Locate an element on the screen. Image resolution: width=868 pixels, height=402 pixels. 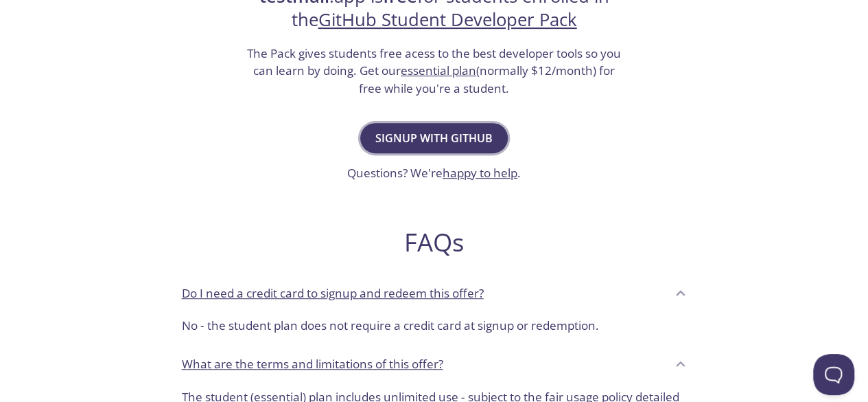
div: What are the terms and limitations of this offer? is located at coordinates (434, 364).